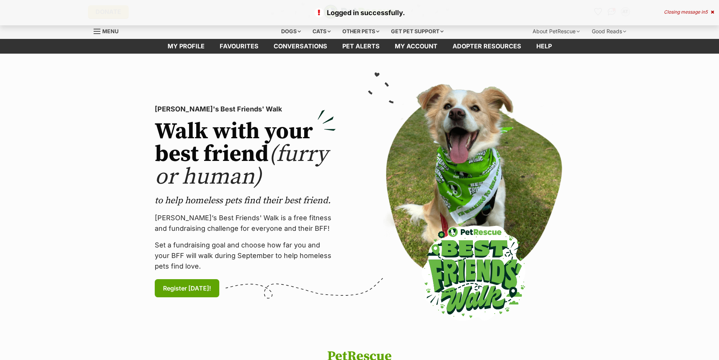 This screenshot has height=360, width=719. Describe the element at coordinates (245, 154) in the screenshot. I see `h2: Walk with your best friend` at that location.